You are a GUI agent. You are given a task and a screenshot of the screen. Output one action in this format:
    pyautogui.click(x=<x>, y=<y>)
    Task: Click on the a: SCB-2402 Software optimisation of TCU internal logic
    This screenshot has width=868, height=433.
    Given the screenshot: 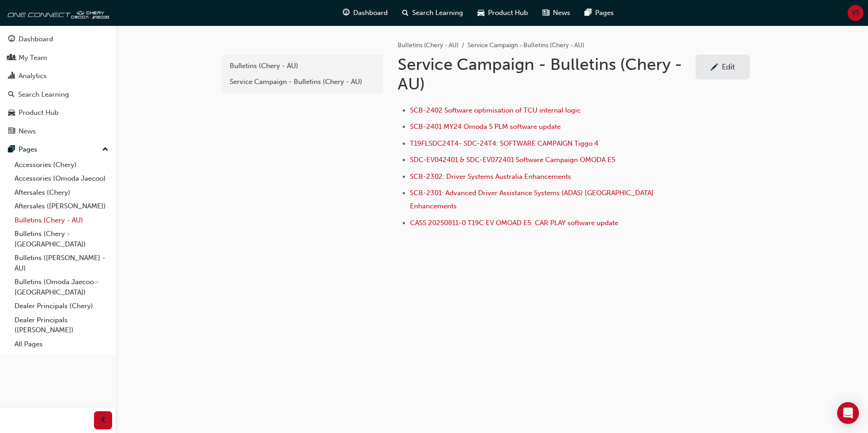 What is the action you would take?
    pyautogui.click(x=495, y=110)
    